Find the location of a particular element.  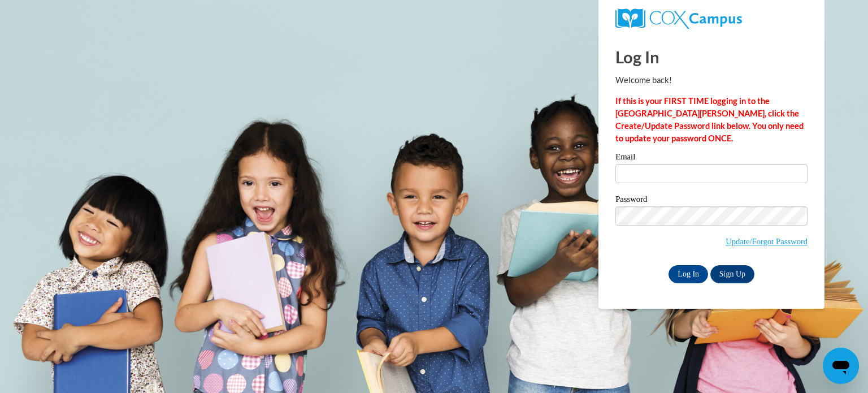

label: Password is located at coordinates (712, 201).